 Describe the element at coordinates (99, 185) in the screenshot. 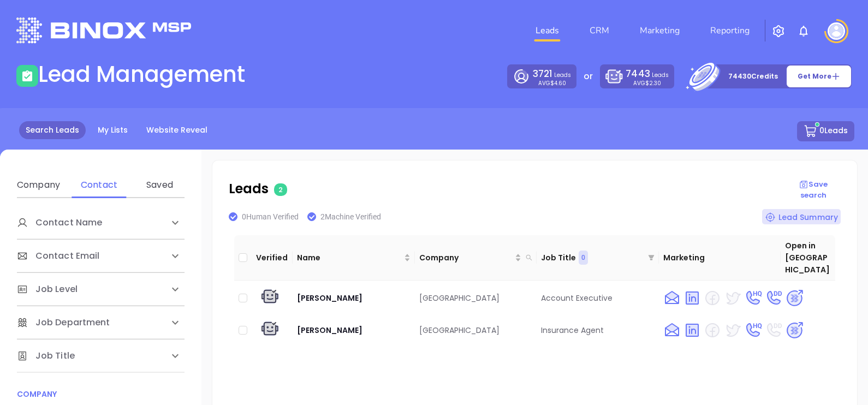

I see `div: Contact` at that location.